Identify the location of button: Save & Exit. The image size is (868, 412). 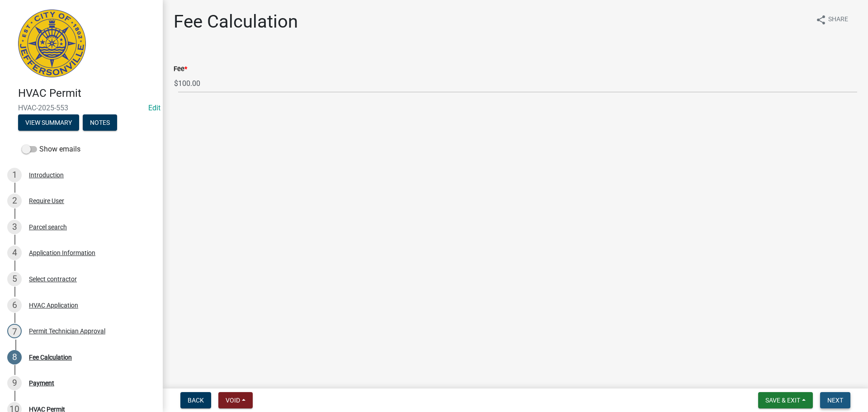
(785, 400).